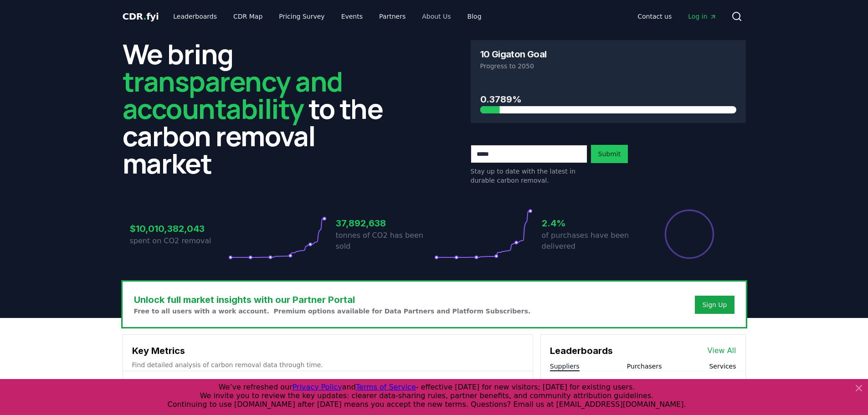 The width and height of the screenshot is (868, 415). Describe the element at coordinates (591, 223) in the screenshot. I see `h3: 2.4%` at that location.